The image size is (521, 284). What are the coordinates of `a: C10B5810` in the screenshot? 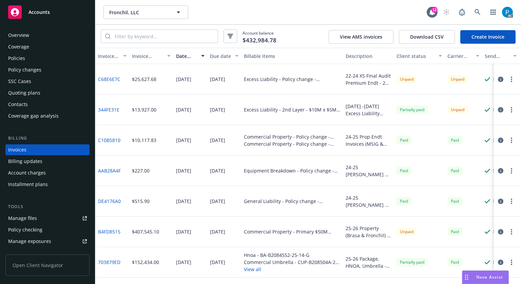 It's located at (109, 140).